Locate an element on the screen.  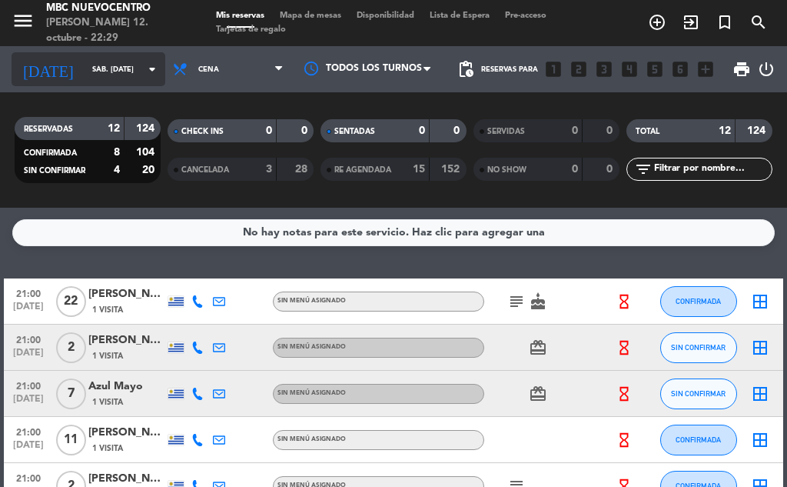
span: 22 is located at coordinates (71, 301).